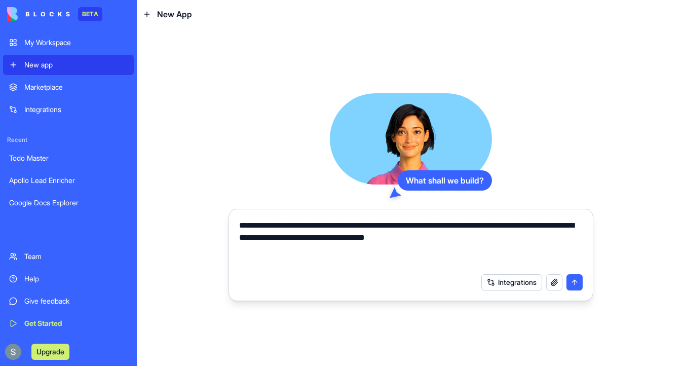 The image size is (685, 366). What do you see at coordinates (76, 256) in the screenshot?
I see `div: Team` at bounding box center [76, 256].